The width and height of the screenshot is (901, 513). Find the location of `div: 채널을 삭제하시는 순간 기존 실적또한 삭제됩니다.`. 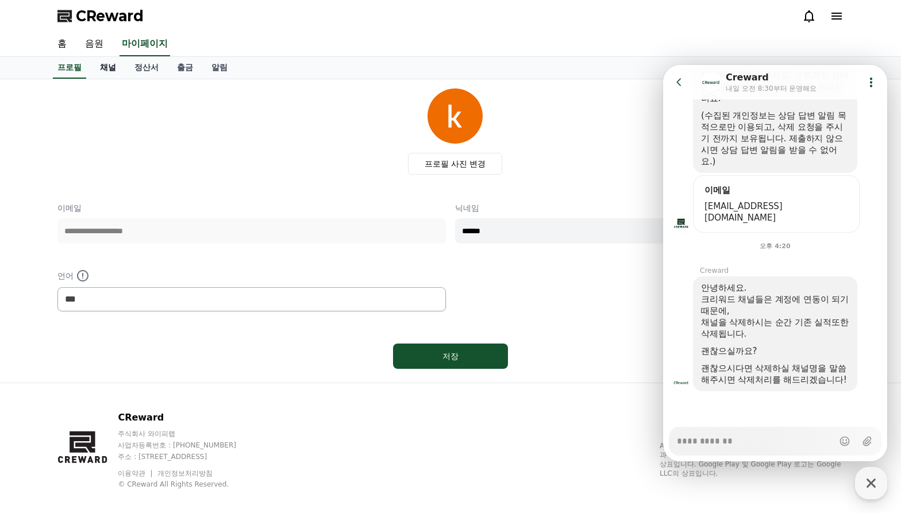

div: 채널을 삭제하시는 순간 기존 실적또한 삭제됩니다. is located at coordinates (112, 263).